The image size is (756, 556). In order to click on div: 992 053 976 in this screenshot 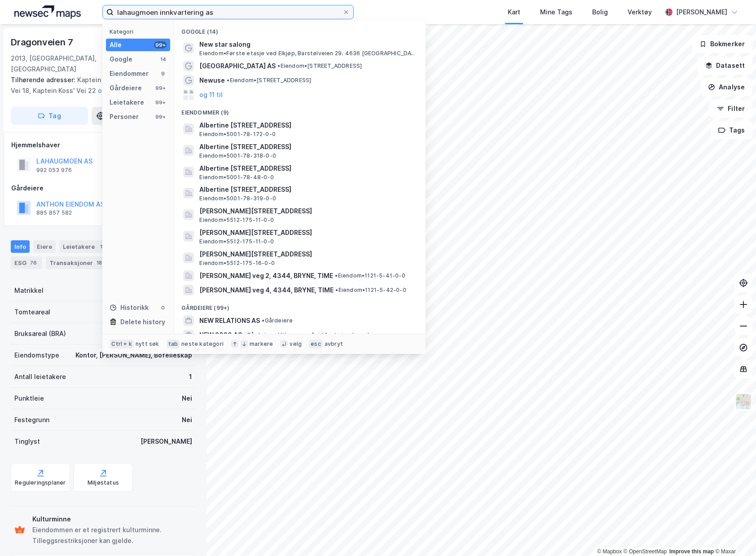, I will do `click(54, 170)`.